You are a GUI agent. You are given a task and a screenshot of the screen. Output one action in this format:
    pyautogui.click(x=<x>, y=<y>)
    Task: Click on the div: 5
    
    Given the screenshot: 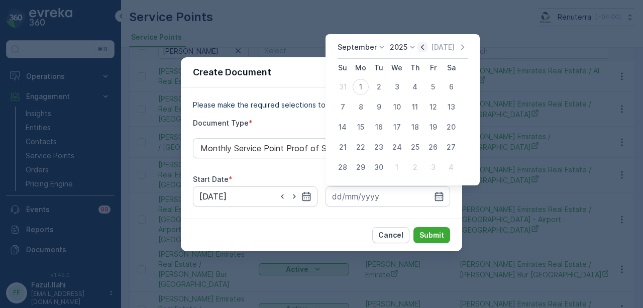 What is the action you would take?
    pyautogui.click(x=433, y=87)
    